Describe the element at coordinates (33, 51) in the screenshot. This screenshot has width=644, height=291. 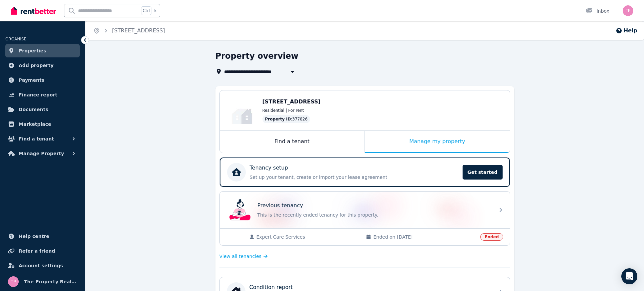
I see `span: Properties` at that location.